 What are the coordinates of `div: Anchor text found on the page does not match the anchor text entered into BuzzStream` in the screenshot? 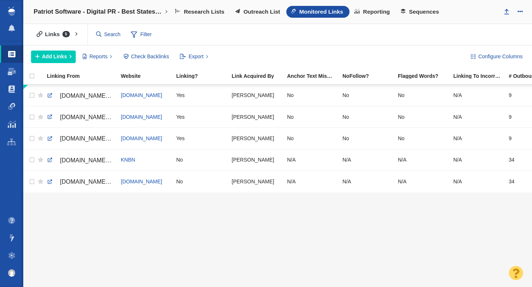 It's located at (314, 76).